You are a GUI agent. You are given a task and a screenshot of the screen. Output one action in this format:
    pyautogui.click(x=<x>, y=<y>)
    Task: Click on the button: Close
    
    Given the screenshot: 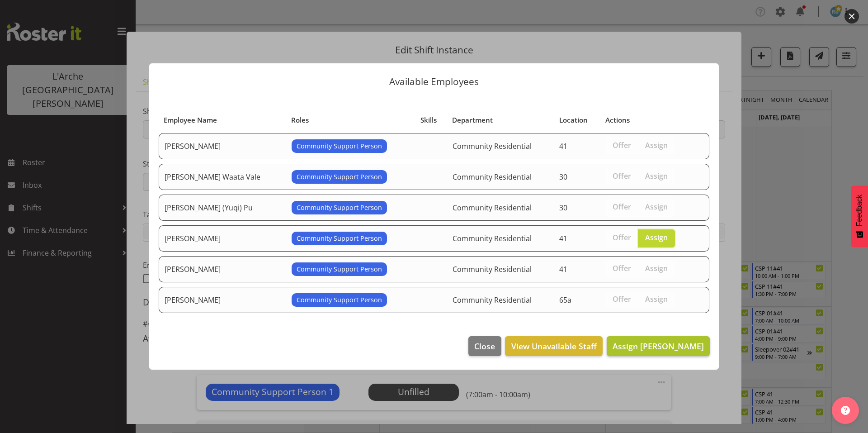 What is the action you would take?
    pyautogui.click(x=485, y=346)
    